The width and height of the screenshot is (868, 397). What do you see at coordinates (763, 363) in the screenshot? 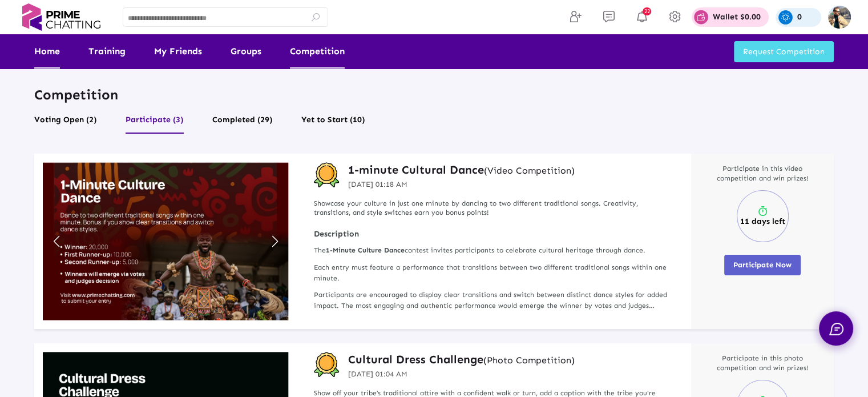
I see `p: Participate in this photo competition and win prizes!` at bounding box center [763, 363].